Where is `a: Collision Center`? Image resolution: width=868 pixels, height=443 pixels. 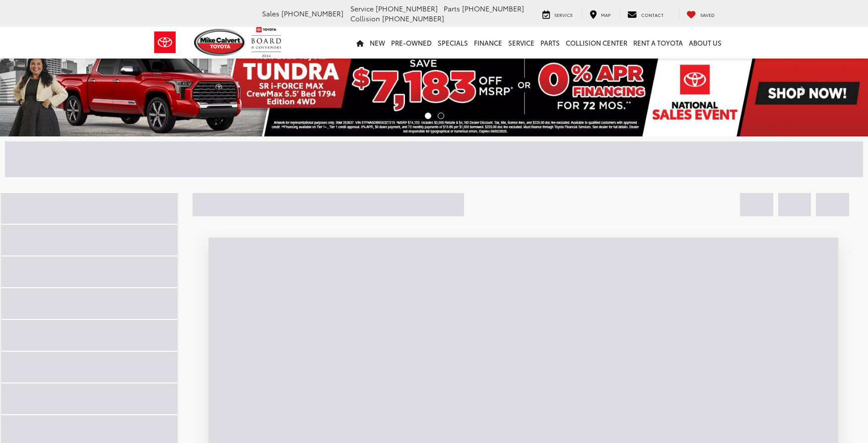
a: Collision Center is located at coordinates (597, 43).